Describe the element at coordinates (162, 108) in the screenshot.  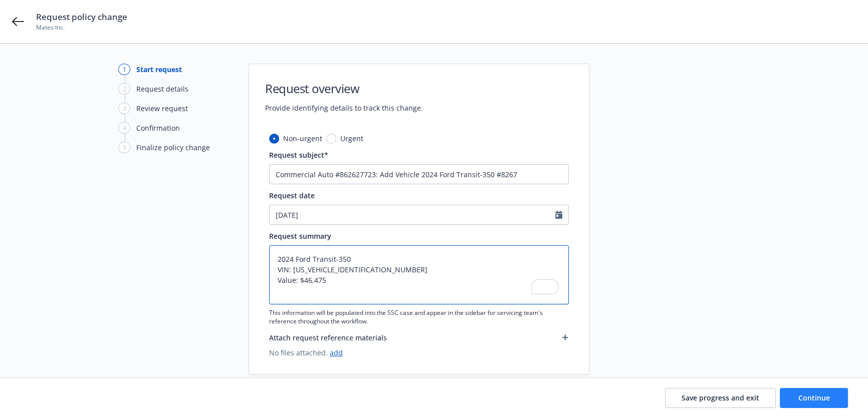
I see `div: Review request` at that location.